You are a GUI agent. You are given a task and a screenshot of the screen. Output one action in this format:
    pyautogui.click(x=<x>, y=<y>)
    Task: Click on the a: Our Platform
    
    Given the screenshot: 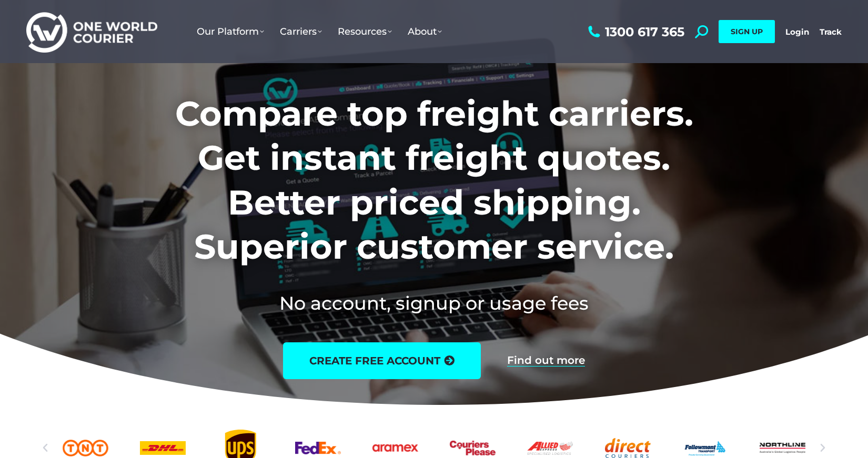 What is the action you would take?
    pyautogui.click(x=231, y=31)
    